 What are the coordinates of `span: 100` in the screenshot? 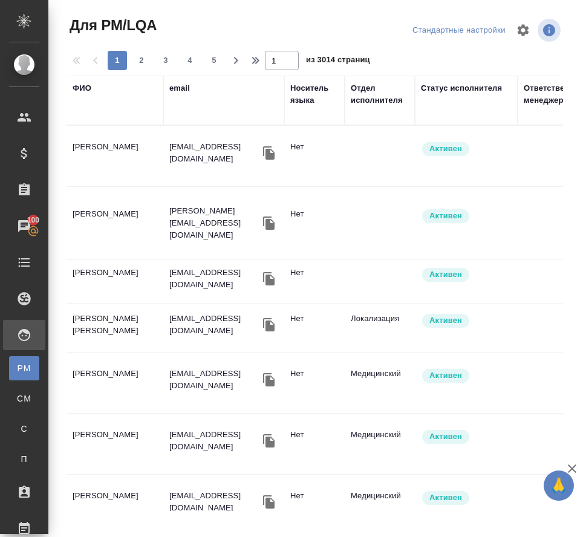 It's located at (33, 220).